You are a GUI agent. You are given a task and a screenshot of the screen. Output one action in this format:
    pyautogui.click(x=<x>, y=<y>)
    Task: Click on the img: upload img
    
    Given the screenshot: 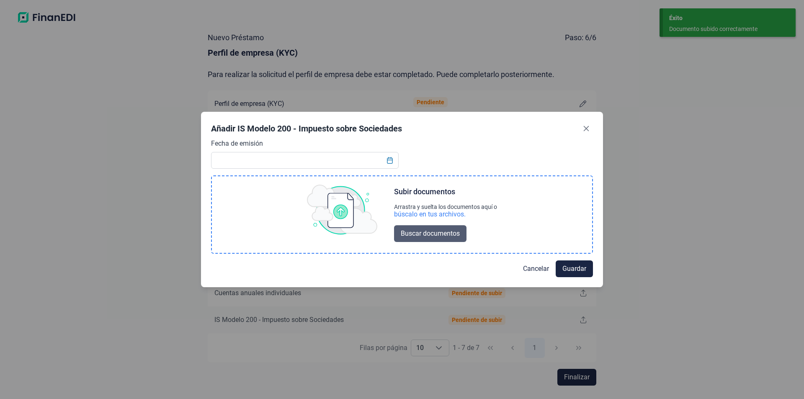 What is the action you would take?
    pyautogui.click(x=342, y=210)
    